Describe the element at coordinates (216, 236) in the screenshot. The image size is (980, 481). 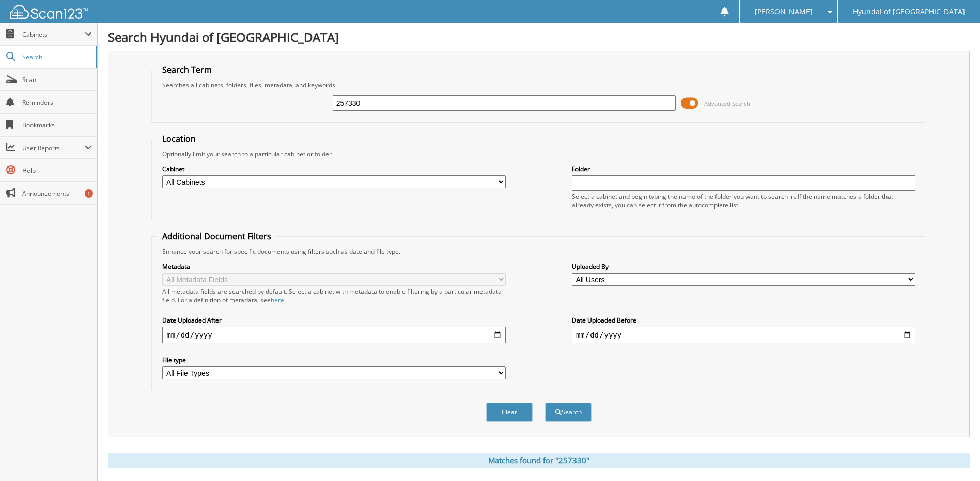
I see `legend: Additional Document Filters` at that location.